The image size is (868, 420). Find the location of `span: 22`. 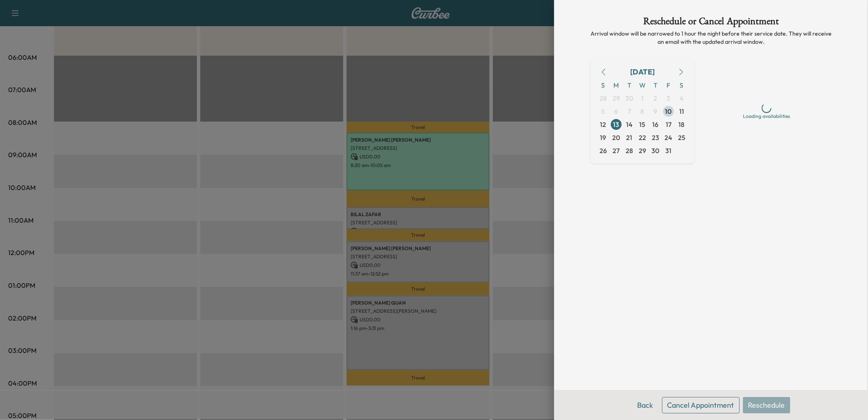

span: 22 is located at coordinates (643, 137).